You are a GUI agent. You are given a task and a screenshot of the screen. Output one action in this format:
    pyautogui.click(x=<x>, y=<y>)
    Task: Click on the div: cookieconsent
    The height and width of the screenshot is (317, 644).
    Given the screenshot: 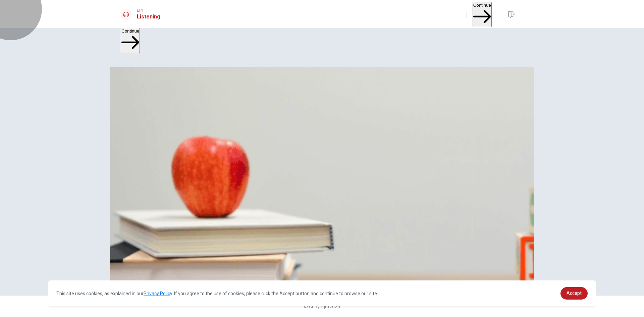 What is the action you would take?
    pyautogui.click(x=322, y=293)
    